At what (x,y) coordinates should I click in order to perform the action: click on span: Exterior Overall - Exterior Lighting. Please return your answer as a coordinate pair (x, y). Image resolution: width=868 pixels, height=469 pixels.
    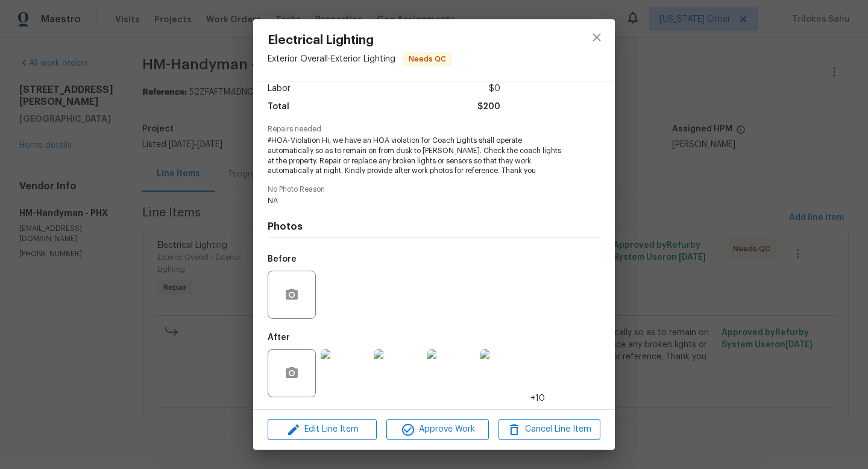
    Looking at the image, I should click on (331, 59).